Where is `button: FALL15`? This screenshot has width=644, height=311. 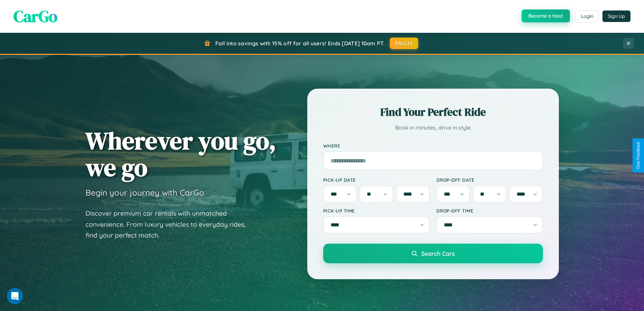
button: FALL15 is located at coordinates (404, 43).